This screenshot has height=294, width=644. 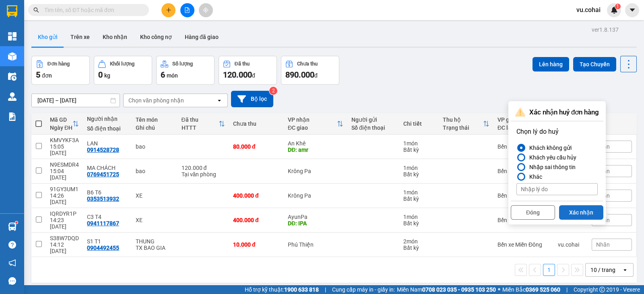 I want to click on button: Tạo Chuyến, so click(x=595, y=64).